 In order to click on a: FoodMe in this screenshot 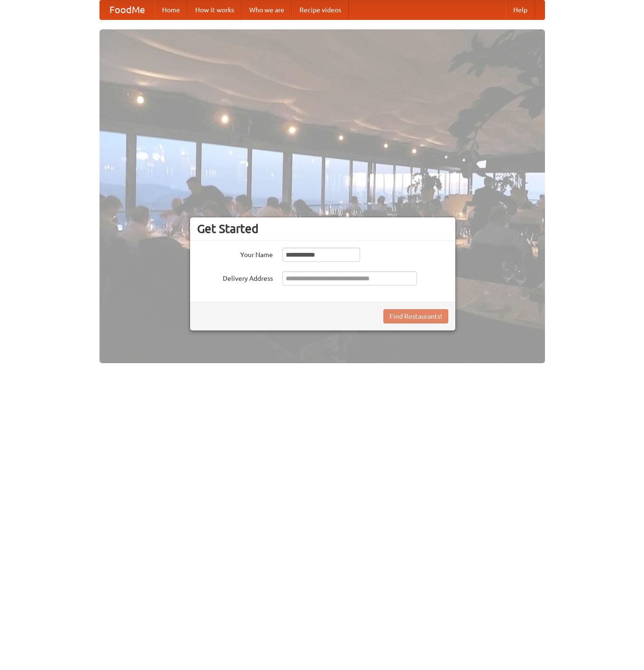, I will do `click(127, 10)`.